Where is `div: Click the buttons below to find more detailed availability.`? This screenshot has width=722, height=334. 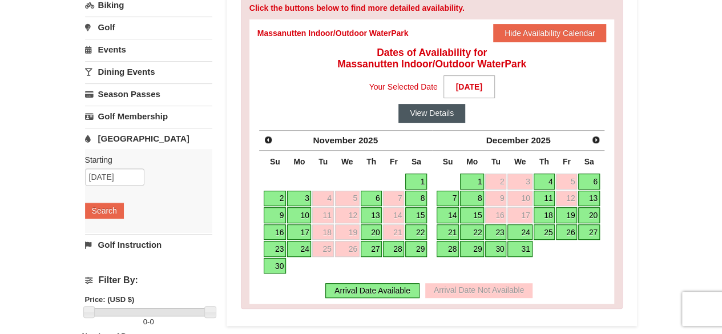
div: Click the buttons below to find more detailed availability. is located at coordinates (432, 8).